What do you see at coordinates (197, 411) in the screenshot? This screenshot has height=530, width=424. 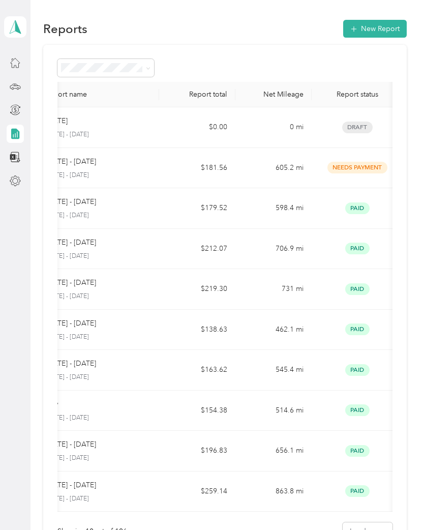 I see `td: $154.38` at bounding box center [197, 411].